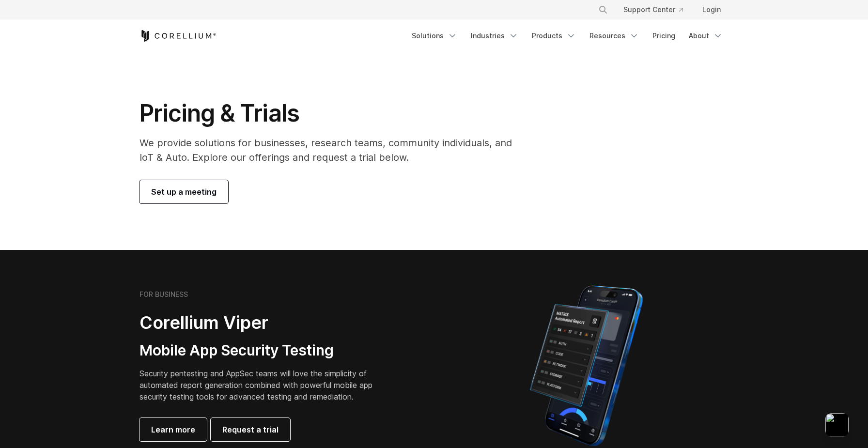  I want to click on a: Support Center, so click(653, 10).